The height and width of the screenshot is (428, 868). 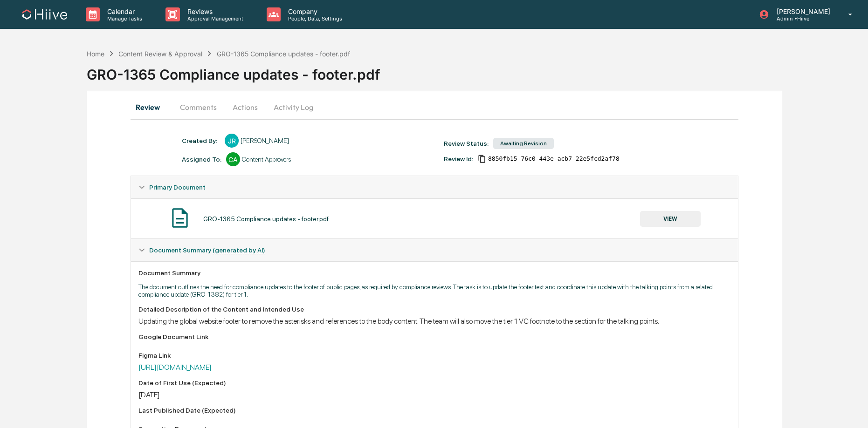 What do you see at coordinates (245, 107) in the screenshot?
I see `button: Actions` at bounding box center [245, 107].